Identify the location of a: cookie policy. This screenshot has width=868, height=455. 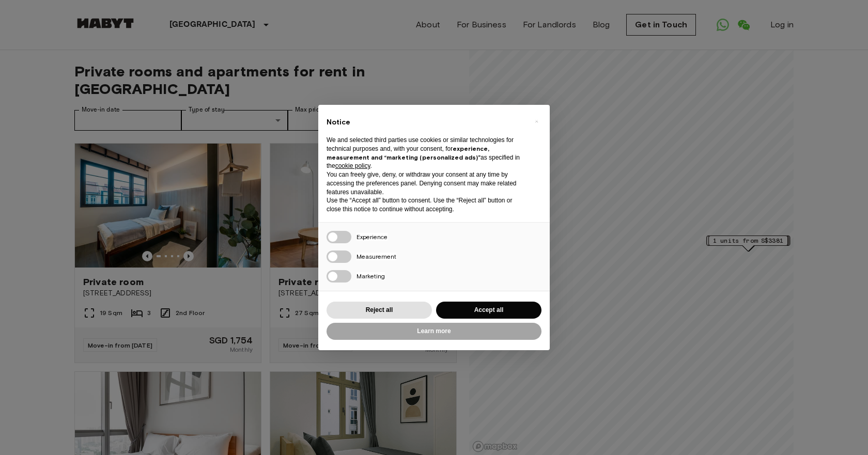
(353, 166).